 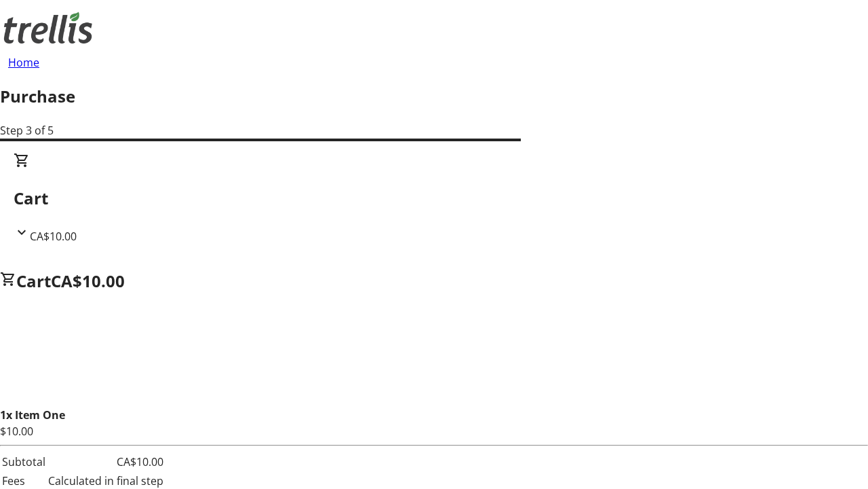 What do you see at coordinates (106, 461) in the screenshot?
I see `td: CA$10.00` at bounding box center [106, 461].